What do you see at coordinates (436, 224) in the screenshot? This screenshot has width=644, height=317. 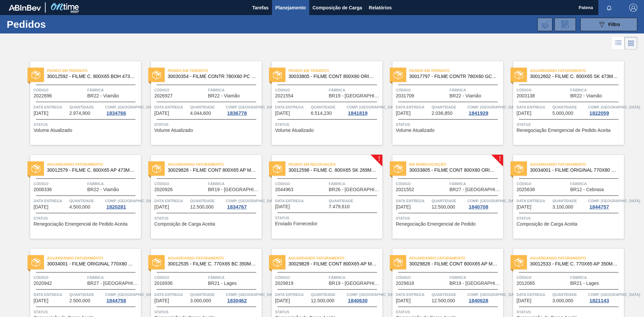 I see `span: Renegociação Emergencial de Pedido` at bounding box center [436, 224].